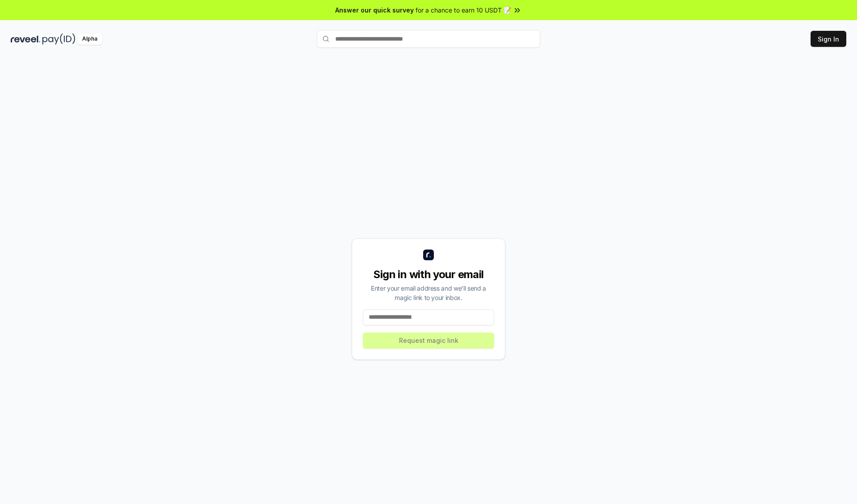  I want to click on div: Alpha, so click(90, 39).